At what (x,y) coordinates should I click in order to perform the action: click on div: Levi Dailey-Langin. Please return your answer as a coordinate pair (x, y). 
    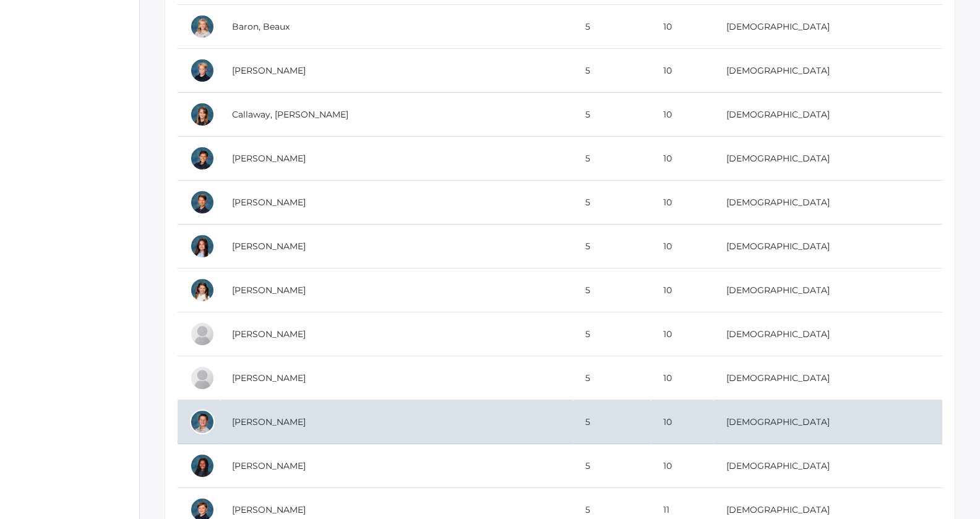
    Looking at the image, I should click on (202, 202).